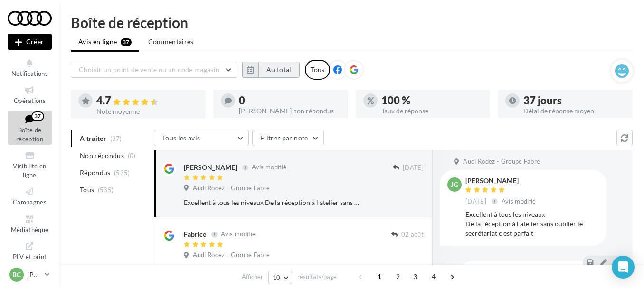  What do you see at coordinates (95, 173) in the screenshot?
I see `span: Répondus` at bounding box center [95, 173].